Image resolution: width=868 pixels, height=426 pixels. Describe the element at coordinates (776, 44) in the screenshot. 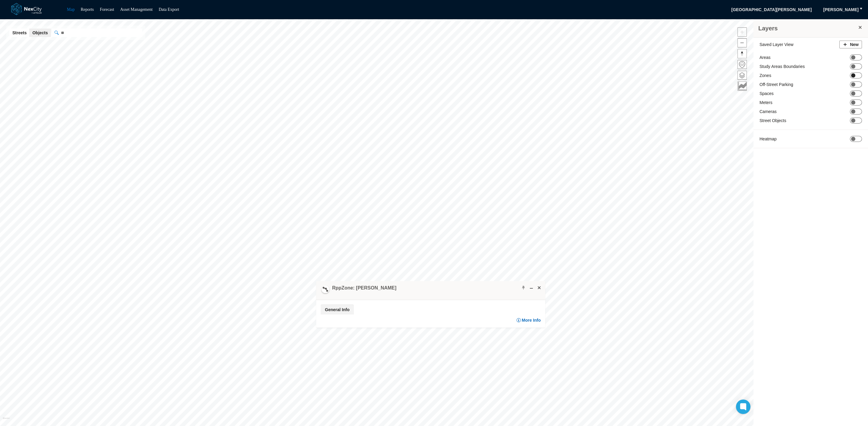

I see `label: Saved Layer View` at that location.